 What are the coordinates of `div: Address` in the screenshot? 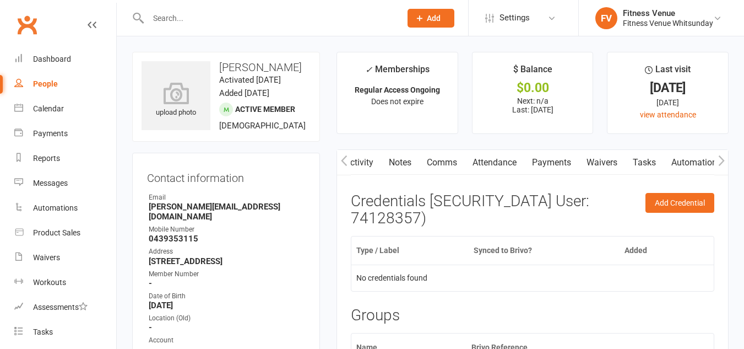 It's located at (227, 251).